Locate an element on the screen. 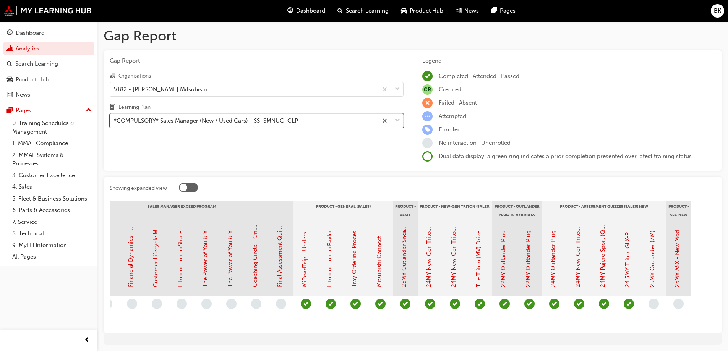 Image resolution: width=728 pixels, height=351 pixels. span: Dashboard is located at coordinates (311, 11).